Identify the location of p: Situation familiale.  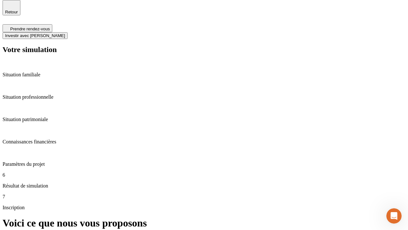
(204, 75).